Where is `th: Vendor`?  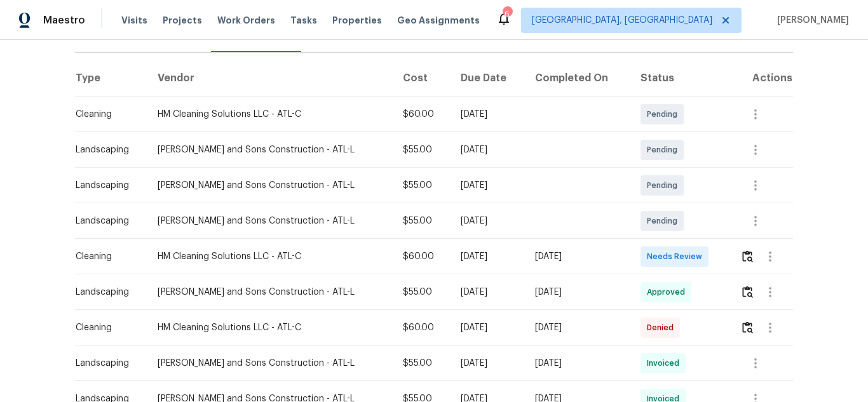
th: Vendor is located at coordinates (270, 79).